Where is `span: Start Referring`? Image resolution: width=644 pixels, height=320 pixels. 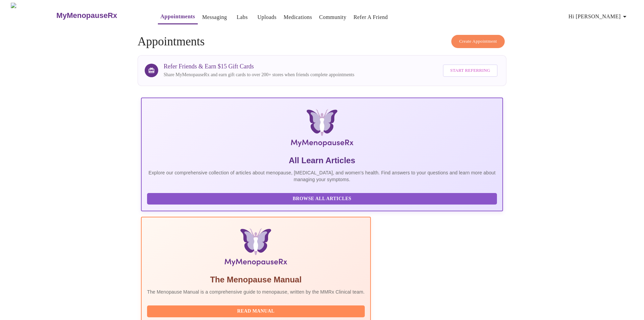
span: Start Referring is located at coordinates (470, 70).